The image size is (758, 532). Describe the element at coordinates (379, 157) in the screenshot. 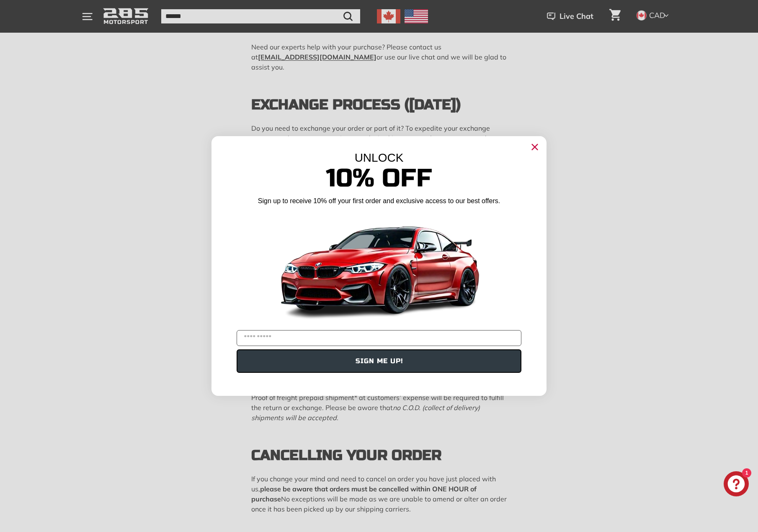

I see `span: UNLOCK` at that location.